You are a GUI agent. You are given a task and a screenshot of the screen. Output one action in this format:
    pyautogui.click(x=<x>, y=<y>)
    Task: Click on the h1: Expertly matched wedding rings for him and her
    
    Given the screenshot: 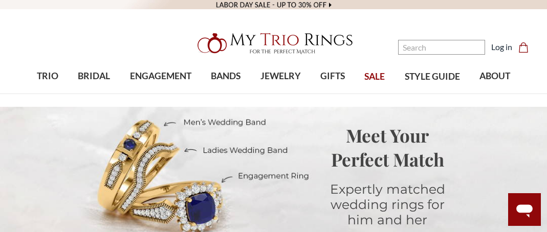 What is the action you would take?
    pyautogui.click(x=387, y=204)
    